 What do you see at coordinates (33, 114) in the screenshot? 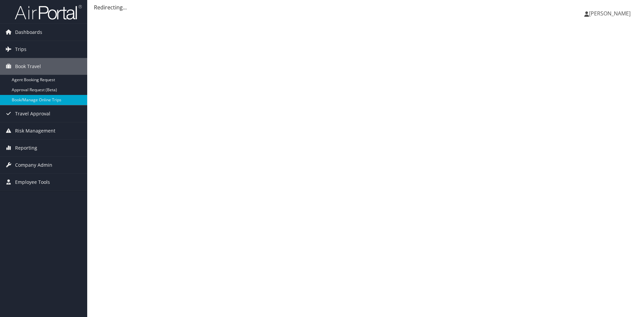
I see `span: Travel Approval` at bounding box center [33, 114].